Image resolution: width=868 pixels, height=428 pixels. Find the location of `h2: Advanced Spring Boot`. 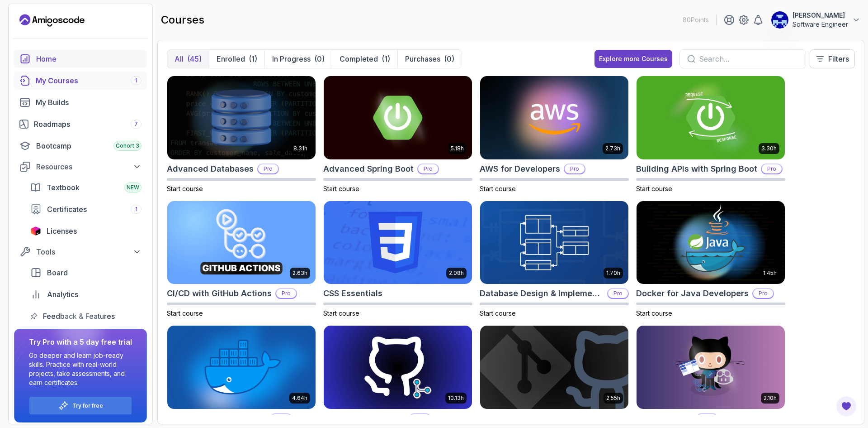

h2: Advanced Spring Boot is located at coordinates (368, 169).